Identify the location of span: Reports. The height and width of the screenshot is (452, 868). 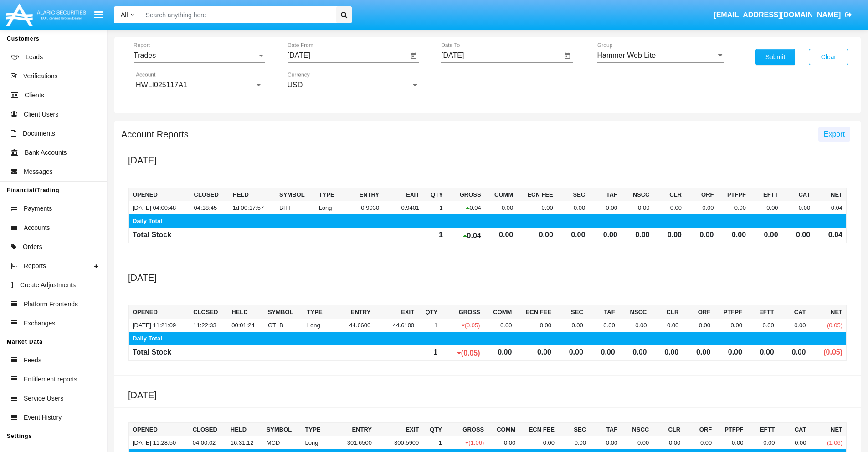
(35, 266).